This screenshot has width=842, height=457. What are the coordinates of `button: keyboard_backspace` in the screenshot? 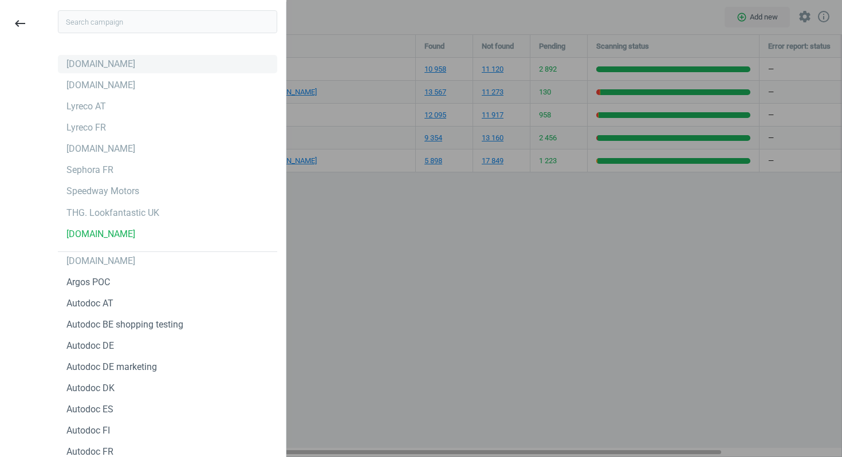 It's located at (20, 23).